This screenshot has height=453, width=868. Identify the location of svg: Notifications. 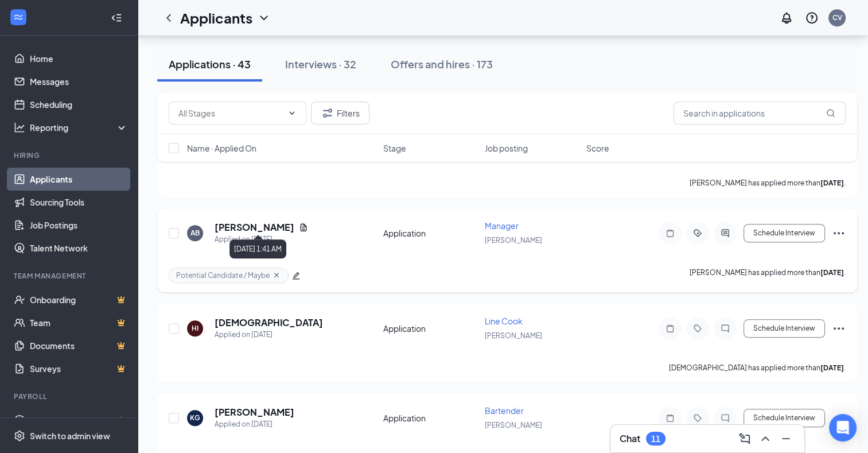
(787, 18).